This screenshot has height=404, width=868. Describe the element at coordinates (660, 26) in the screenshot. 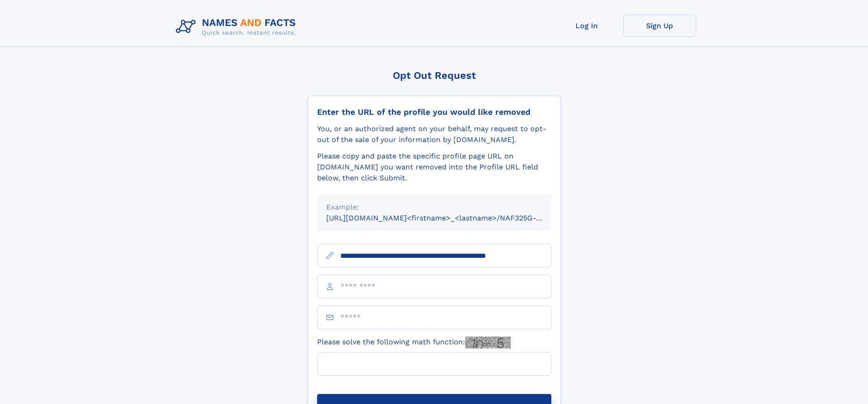

I see `a: Sign Up` at that location.